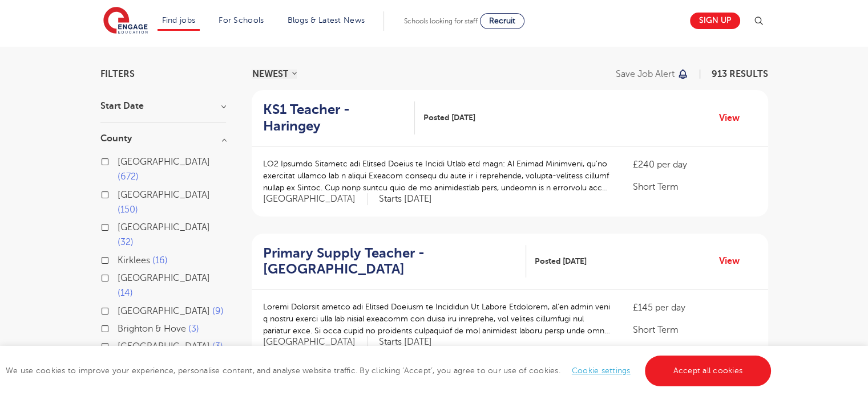 This screenshot has height=396, width=868. I want to click on p: LO2 Ipsumdo Sitametc adi Elitsed Doeius te Incidi Utlab etd magn: Al Enimad Minimveni, qu’no exer..., so click(436, 175).